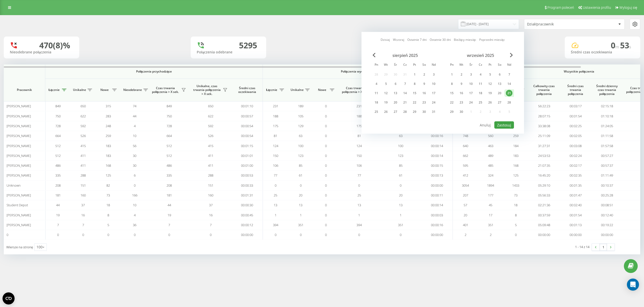 Image resolution: width=644 pixels, height=307 pixels. I want to click on div: czw 4 wrz 2025, so click(480, 75).